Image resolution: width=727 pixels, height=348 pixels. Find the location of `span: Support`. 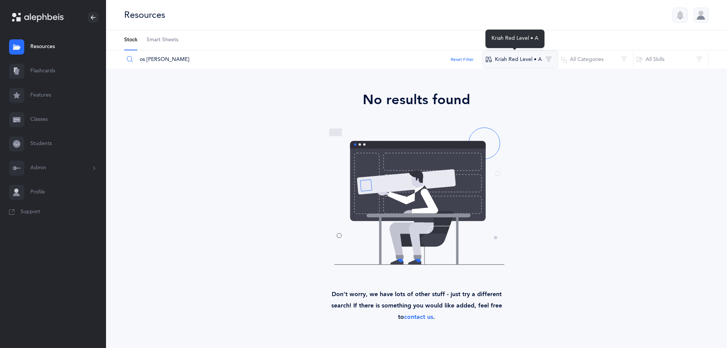

span: Support is located at coordinates (30, 212).